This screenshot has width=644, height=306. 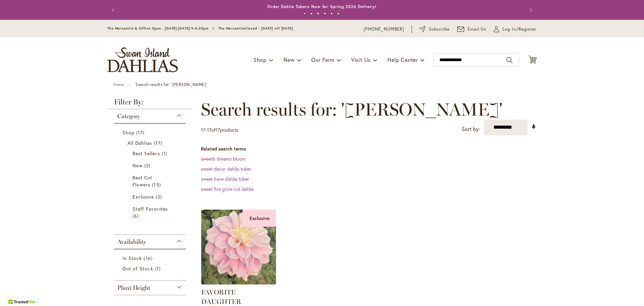 I want to click on label: Sort by:, so click(x=471, y=129).